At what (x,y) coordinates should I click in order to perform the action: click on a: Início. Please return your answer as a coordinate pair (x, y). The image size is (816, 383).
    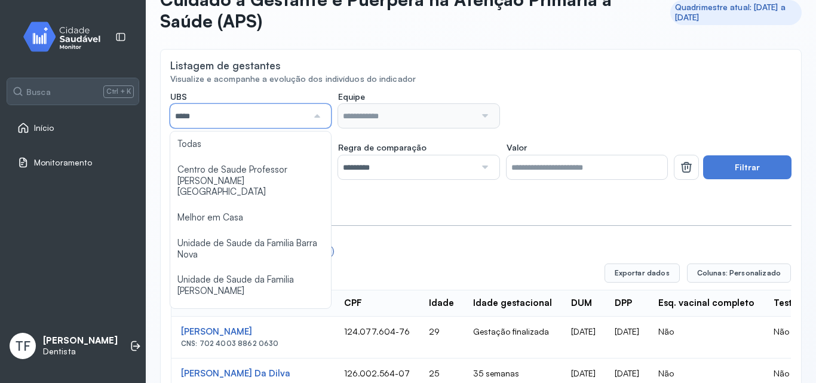
    Looking at the image, I should click on (73, 128).